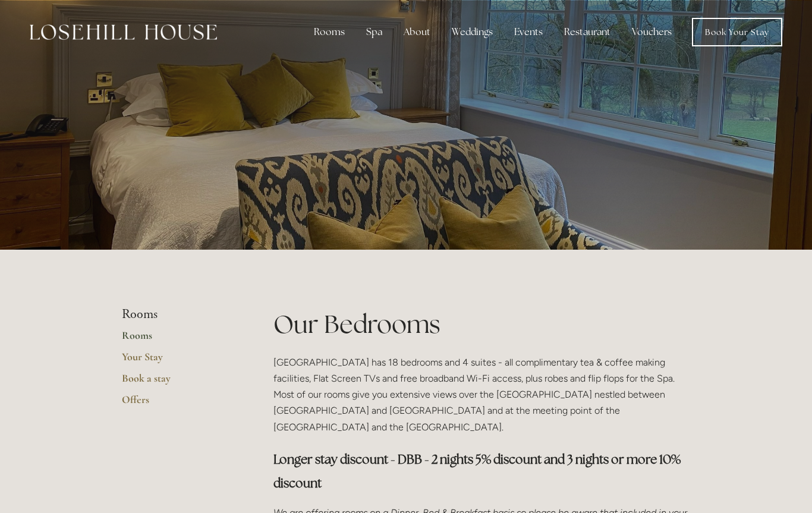 The height and width of the screenshot is (513, 812). Describe the element at coordinates (652, 32) in the screenshot. I see `a: Vouchers` at that location.